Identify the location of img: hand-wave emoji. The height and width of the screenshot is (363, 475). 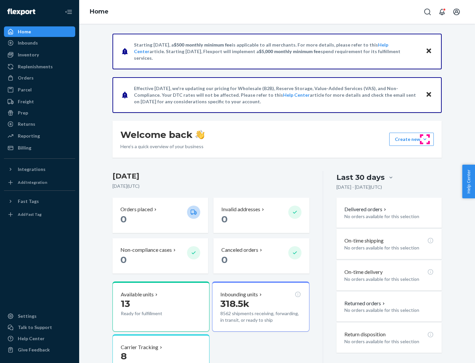
(200, 135).